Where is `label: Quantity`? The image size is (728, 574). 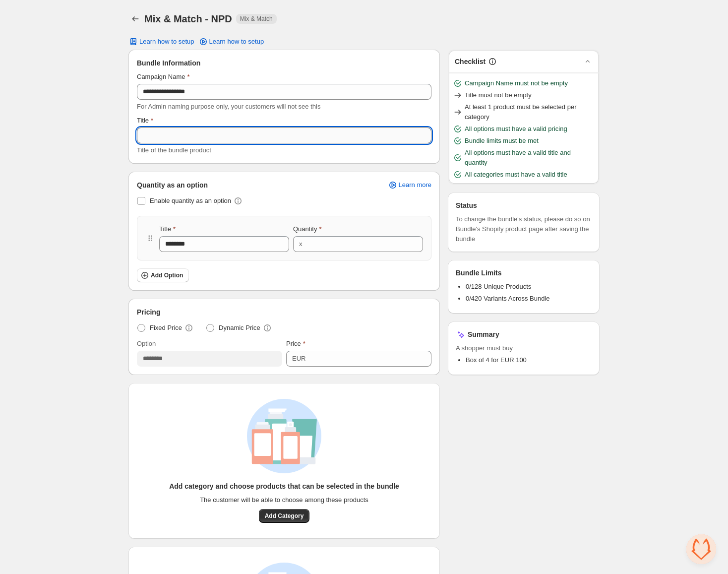
label: Quantity is located at coordinates (307, 229).